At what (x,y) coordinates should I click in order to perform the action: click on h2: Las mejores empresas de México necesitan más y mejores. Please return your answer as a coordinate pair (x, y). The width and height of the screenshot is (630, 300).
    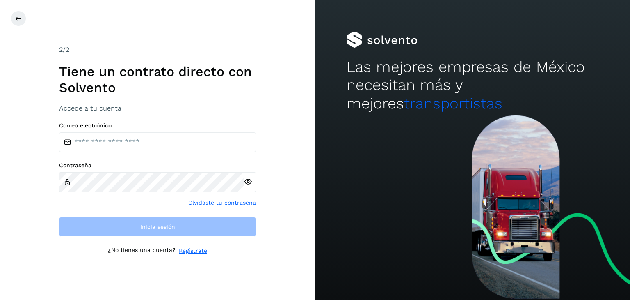
    Looking at the image, I should click on (473, 85).